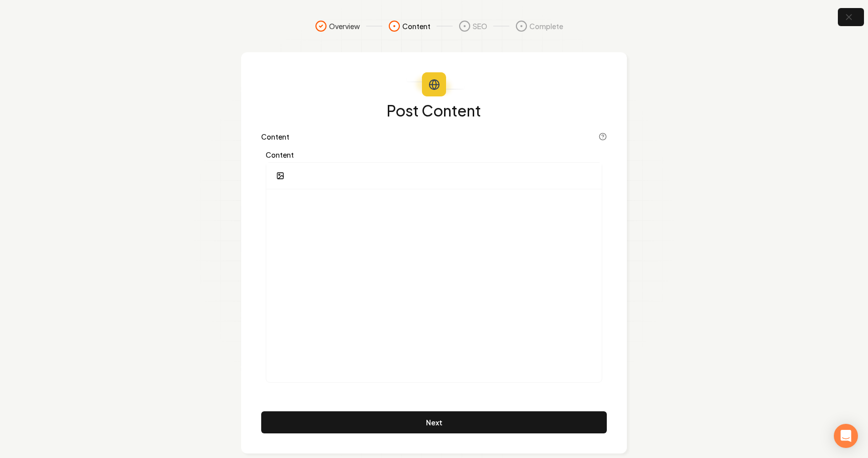 This screenshot has height=458, width=868. What do you see at coordinates (281, 176) in the screenshot?
I see `button: Add Image` at bounding box center [281, 176].